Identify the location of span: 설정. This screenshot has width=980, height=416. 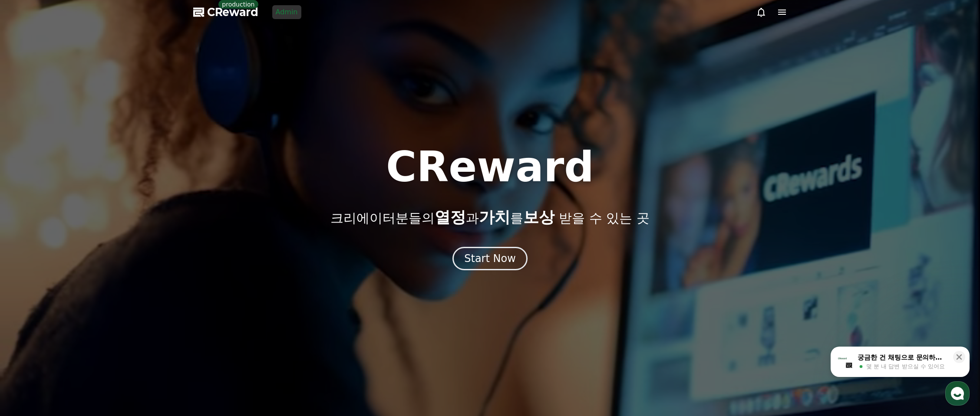
(139, 292).